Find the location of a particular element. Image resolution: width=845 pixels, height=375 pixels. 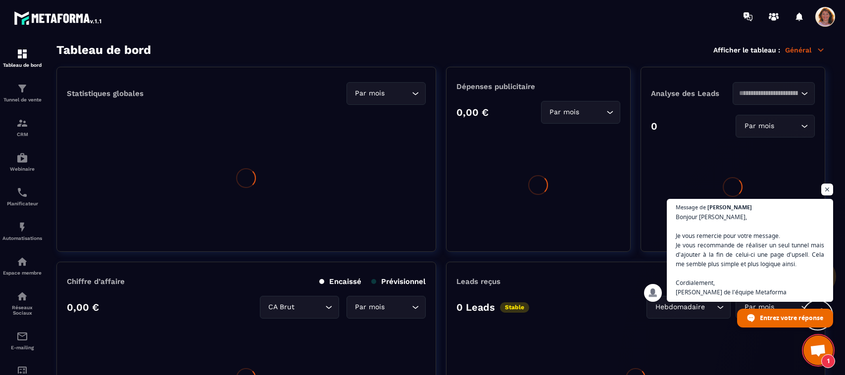

a: Ouvrir le chat is located at coordinates (818, 351).